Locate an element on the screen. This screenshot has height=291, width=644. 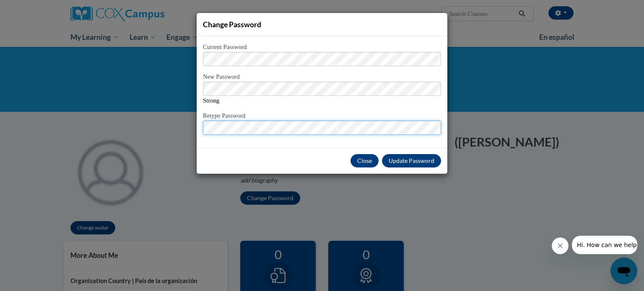
span: Current Password is located at coordinates (233, 47).